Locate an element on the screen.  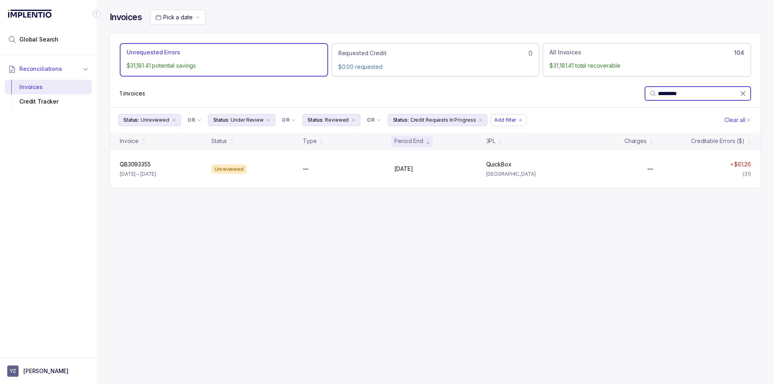
button: Filter Chip Unreviewed is located at coordinates (149, 120).